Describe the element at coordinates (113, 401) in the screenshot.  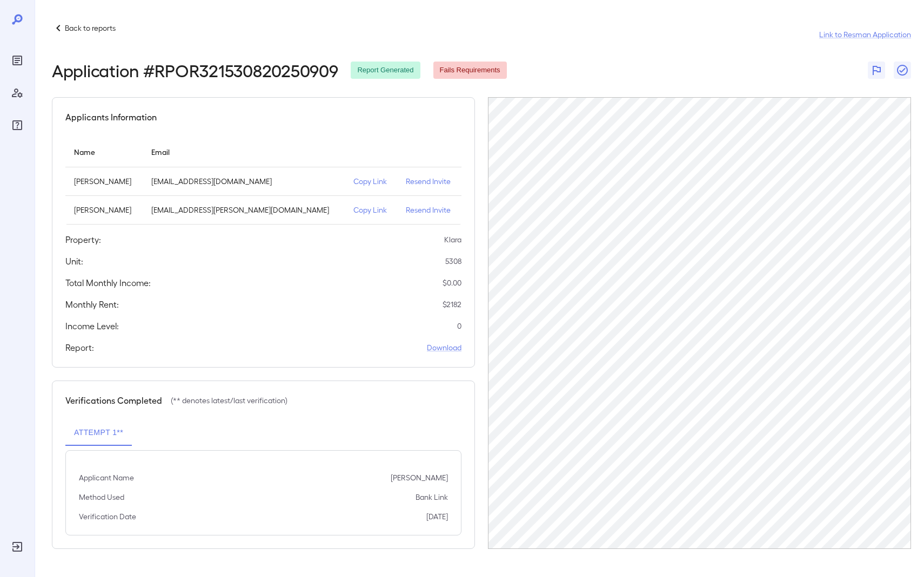
I see `h5: Verifications Completed` at that location.